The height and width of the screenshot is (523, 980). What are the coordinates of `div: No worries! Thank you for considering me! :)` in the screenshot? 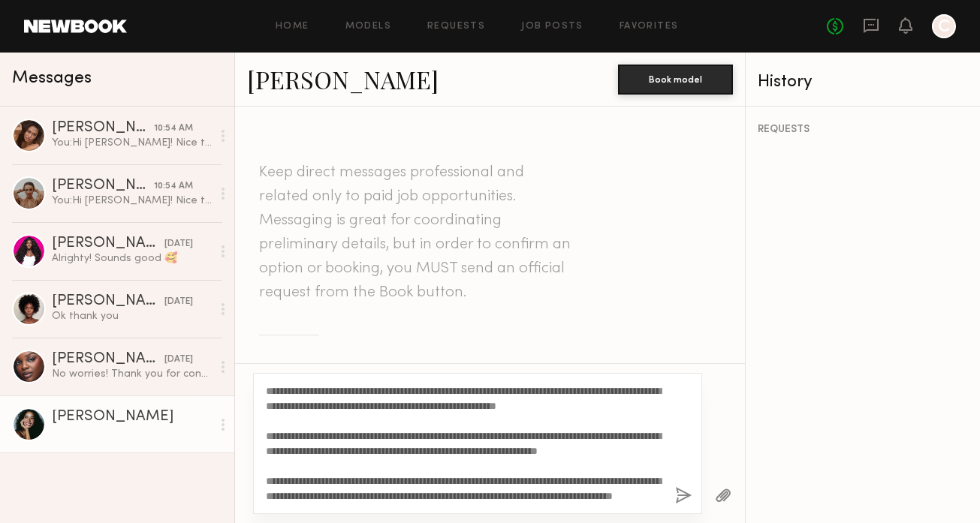 It's located at (132, 373).